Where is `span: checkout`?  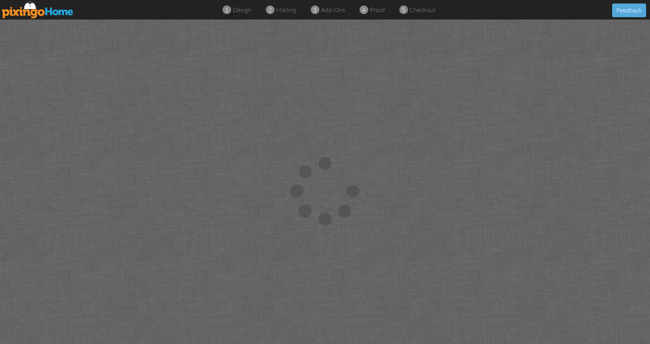 span: checkout is located at coordinates (423, 10).